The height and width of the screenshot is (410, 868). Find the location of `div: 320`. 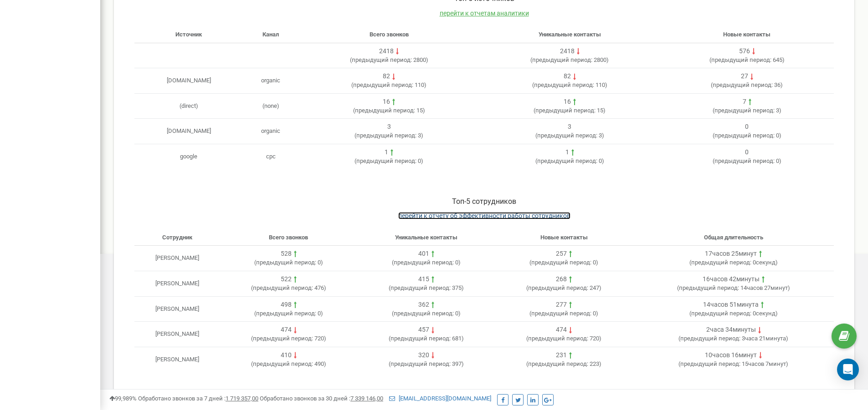

div: 320 is located at coordinates (424, 355).